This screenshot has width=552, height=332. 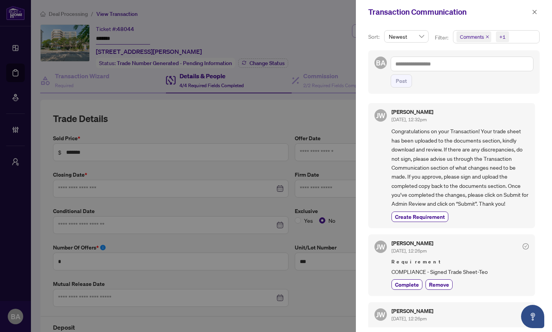 I want to click on span: COMPLIANCE - Signed Trade Sheet-Teo, so click(x=460, y=271).